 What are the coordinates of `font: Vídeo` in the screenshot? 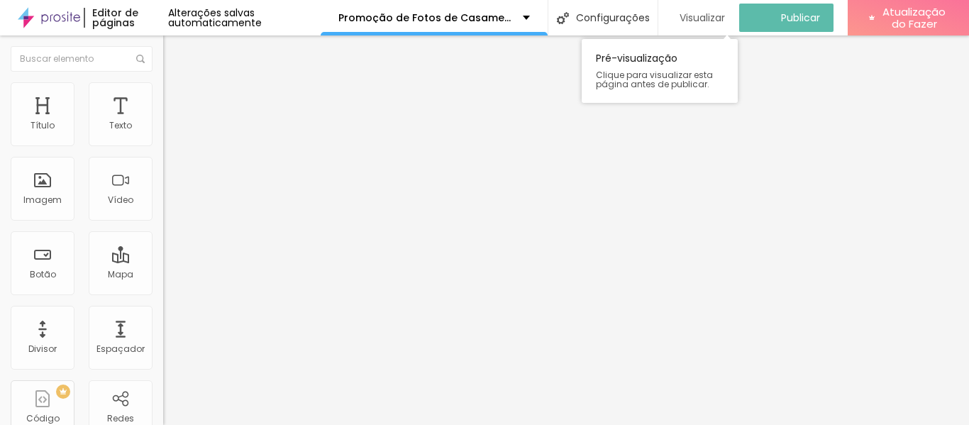 It's located at (121, 199).